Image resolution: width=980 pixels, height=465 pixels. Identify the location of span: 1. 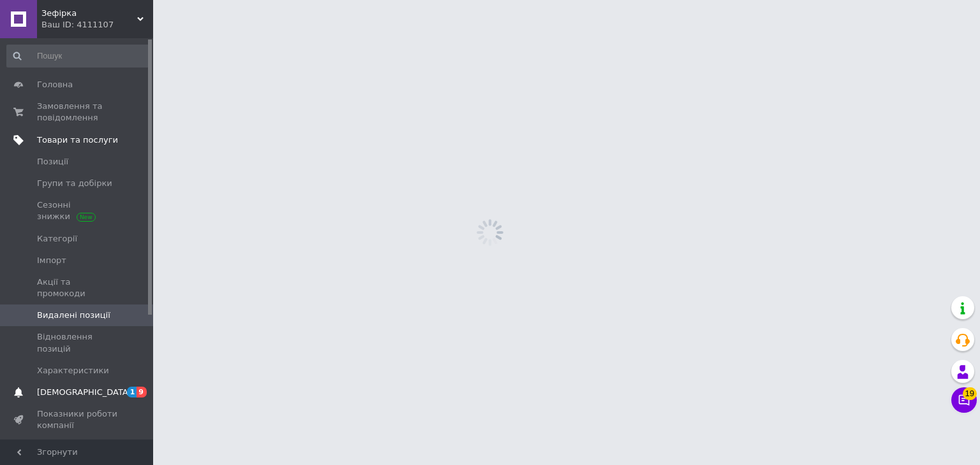
(132, 392).